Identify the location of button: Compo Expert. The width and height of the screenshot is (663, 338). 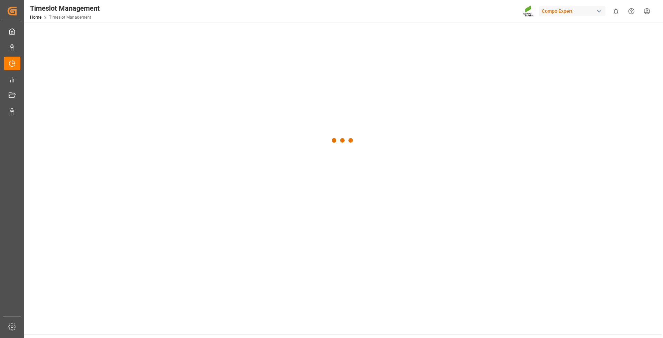
(574, 11).